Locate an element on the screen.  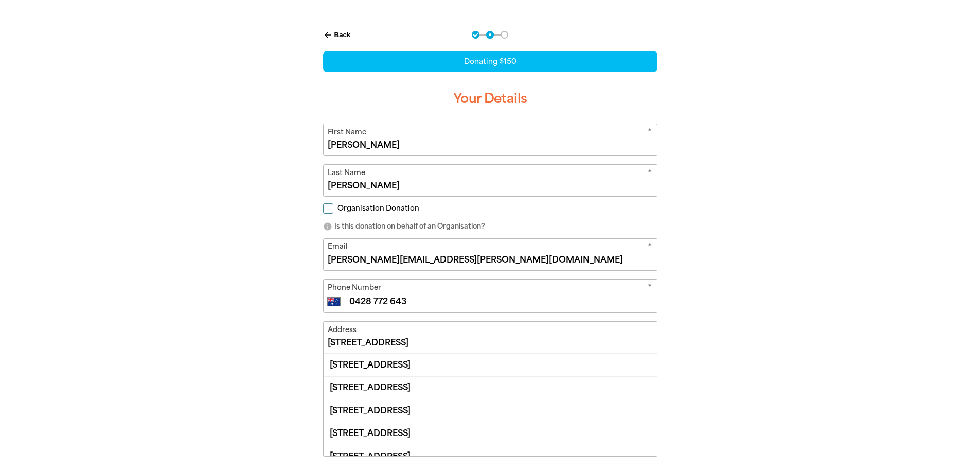
span: Organisation Donation is located at coordinates (378, 208).